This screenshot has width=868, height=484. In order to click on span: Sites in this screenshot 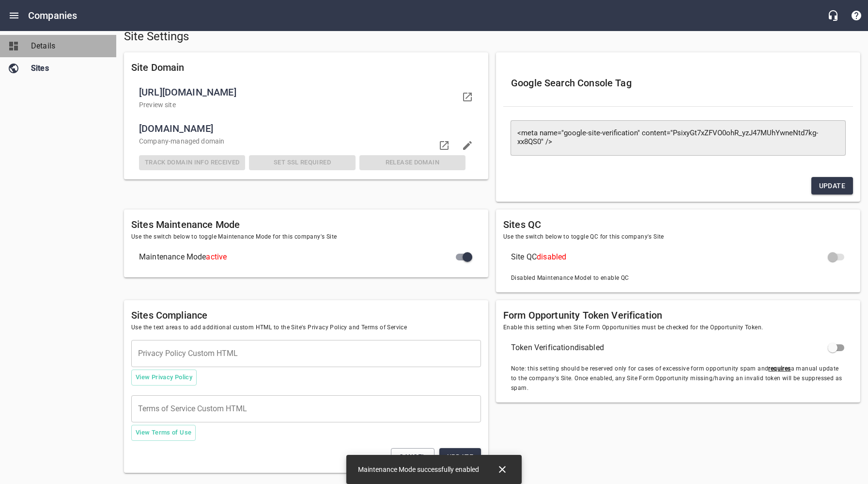, I will do `click(68, 68)`.